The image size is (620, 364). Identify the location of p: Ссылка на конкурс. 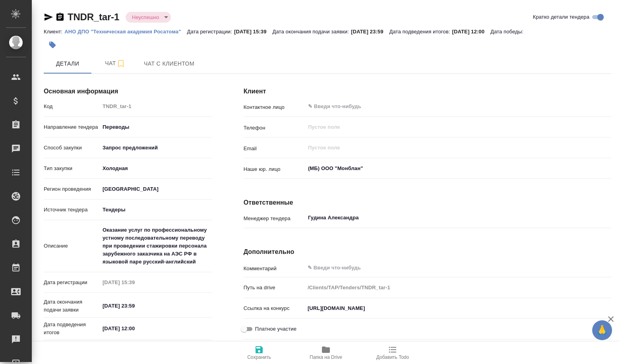
(274, 308).